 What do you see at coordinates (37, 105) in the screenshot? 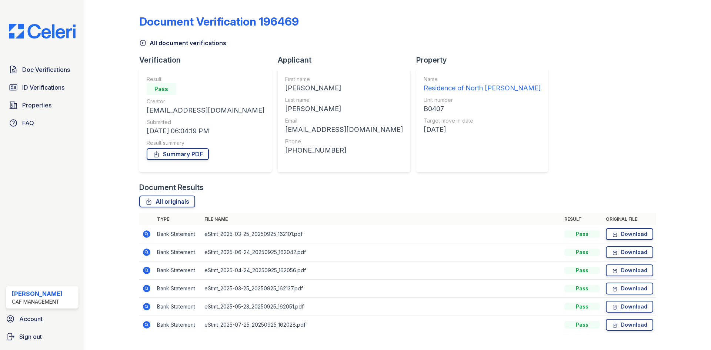
I see `span: Properties` at bounding box center [37, 105].